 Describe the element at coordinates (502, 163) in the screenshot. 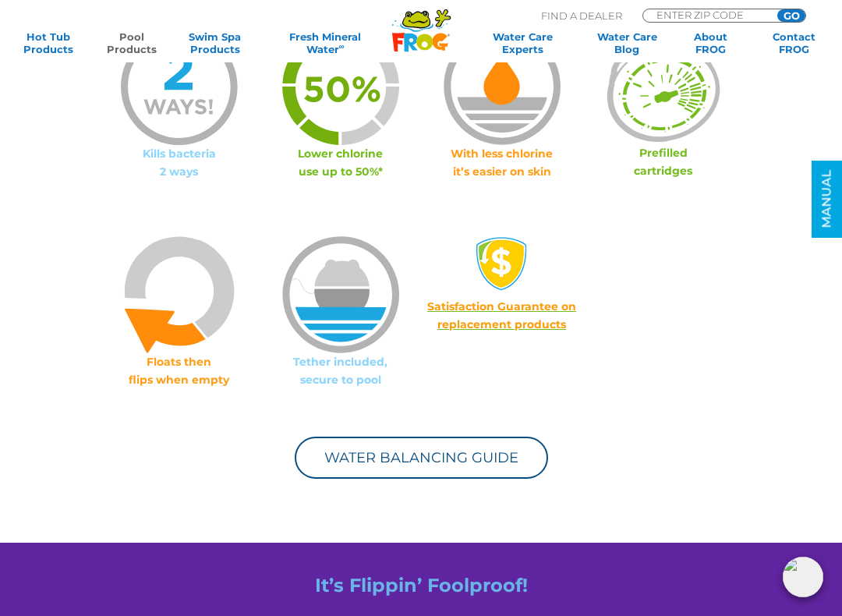

I see `p: With less chlorine it’s easier on skin` at that location.